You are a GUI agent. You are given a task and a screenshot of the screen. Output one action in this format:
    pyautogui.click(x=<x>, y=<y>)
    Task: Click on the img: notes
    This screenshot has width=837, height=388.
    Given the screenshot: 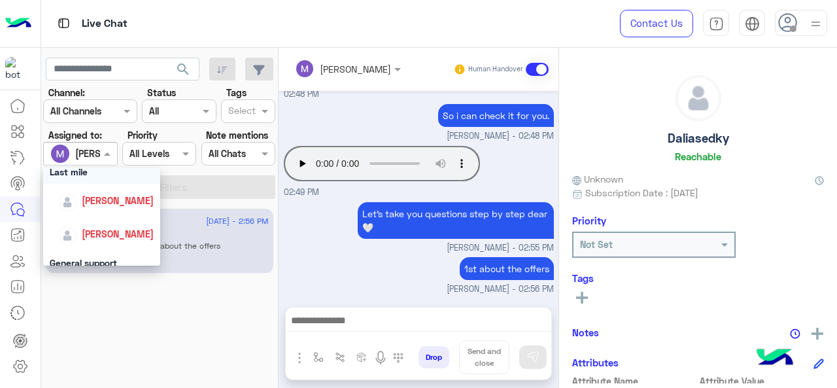 What is the action you would take?
    pyautogui.click(x=795, y=333)
    